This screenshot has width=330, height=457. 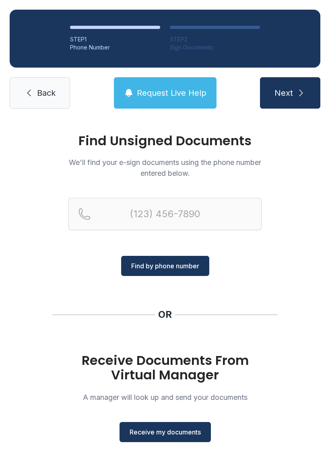 I want to click on span: Back, so click(x=46, y=93).